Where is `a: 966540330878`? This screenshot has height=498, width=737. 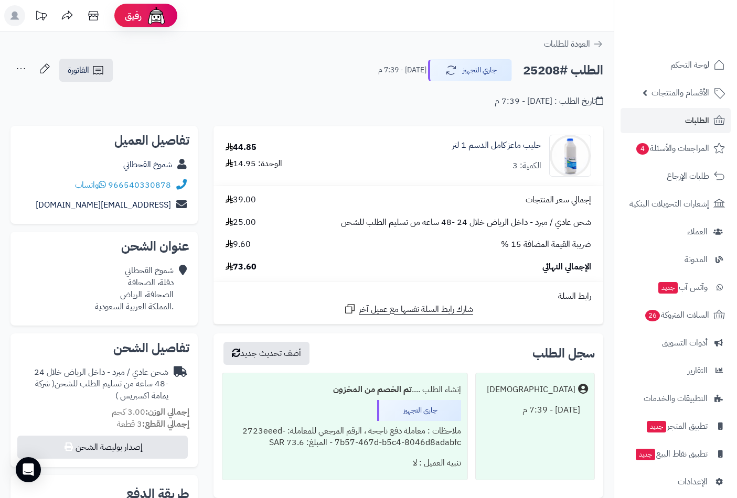 a: 966540330878 is located at coordinates (140, 185).